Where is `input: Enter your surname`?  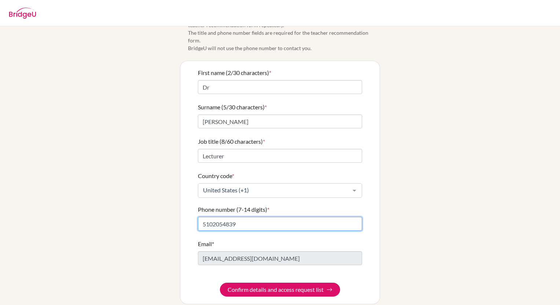
input: Enter your surname is located at coordinates (280, 122).